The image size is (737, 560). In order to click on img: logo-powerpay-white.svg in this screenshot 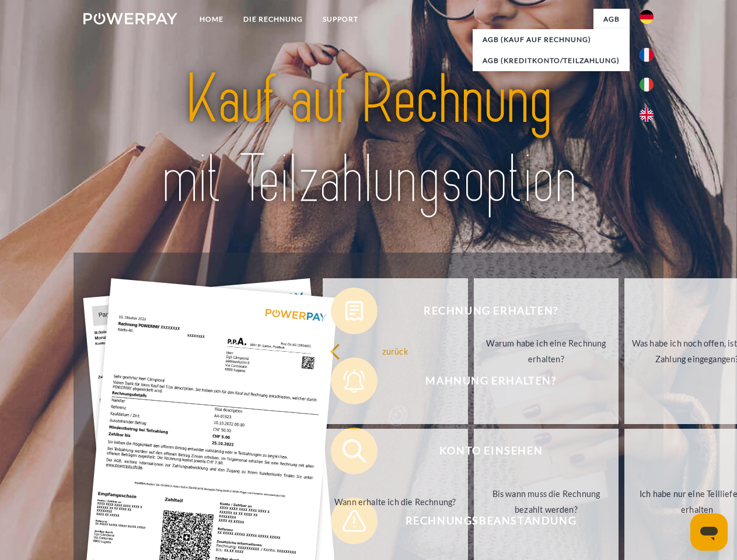, I will do `click(130, 19)`.